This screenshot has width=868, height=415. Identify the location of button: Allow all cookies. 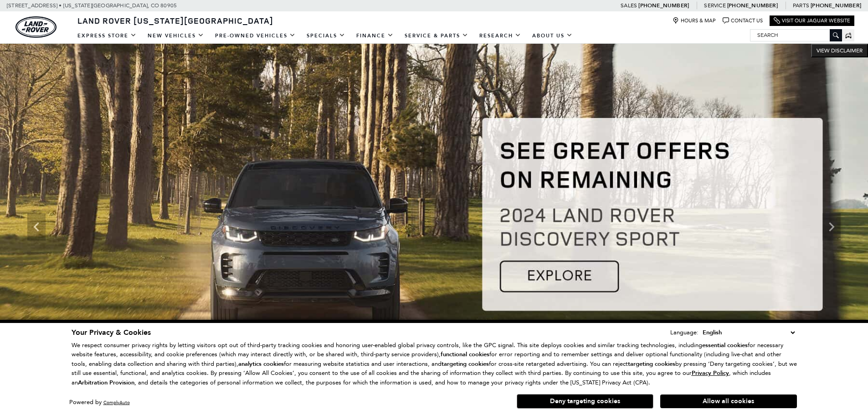
(729, 401).